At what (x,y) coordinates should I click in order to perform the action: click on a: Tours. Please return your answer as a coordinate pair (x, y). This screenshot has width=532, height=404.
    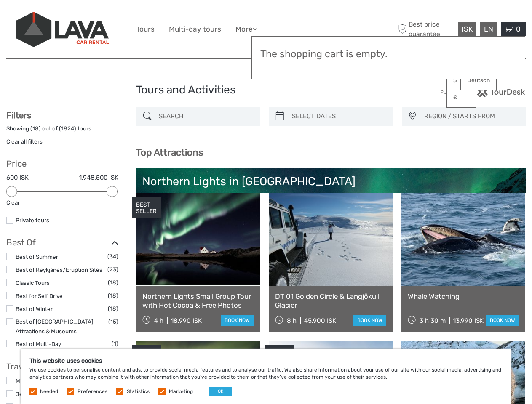
    Looking at the image, I should click on (145, 29).